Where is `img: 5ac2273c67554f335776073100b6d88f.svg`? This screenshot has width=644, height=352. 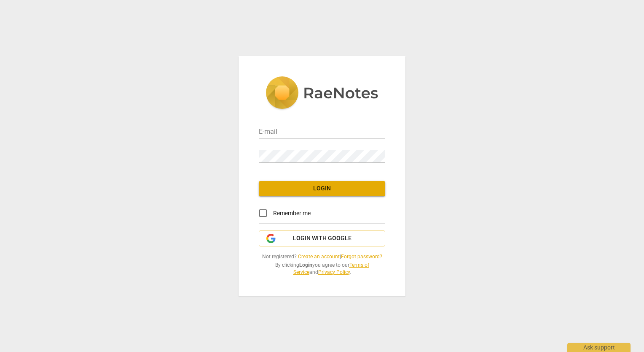
img: 5ac2273c67554f335776073100b6d88f.svg is located at coordinates (322, 94).